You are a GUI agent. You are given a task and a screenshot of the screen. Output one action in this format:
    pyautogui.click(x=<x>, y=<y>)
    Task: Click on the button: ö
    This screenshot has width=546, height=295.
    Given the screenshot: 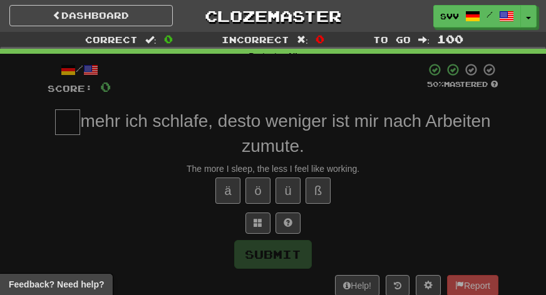 What is the action you would take?
    pyautogui.click(x=258, y=191)
    